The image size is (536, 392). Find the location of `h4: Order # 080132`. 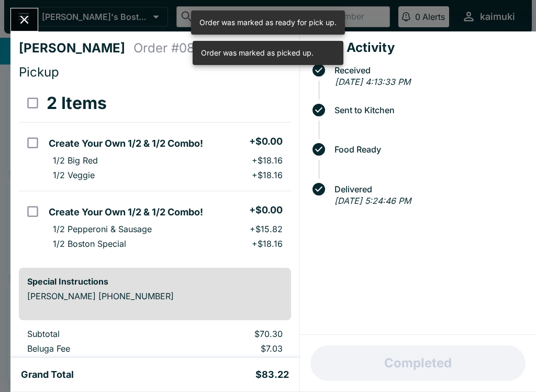

h4: Order # 080132 is located at coordinates (179, 48).